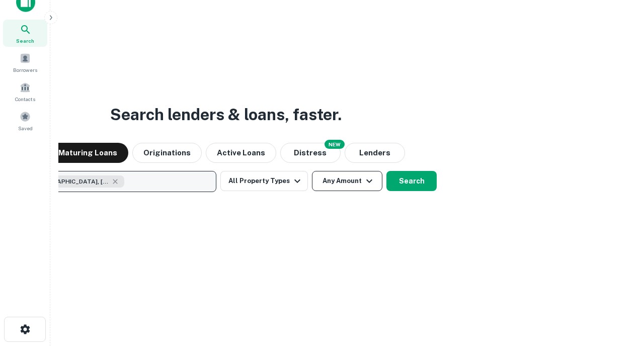 The height and width of the screenshot is (362, 644). Describe the element at coordinates (619, 306) in the screenshot. I see `div: Chat Widget` at that location.